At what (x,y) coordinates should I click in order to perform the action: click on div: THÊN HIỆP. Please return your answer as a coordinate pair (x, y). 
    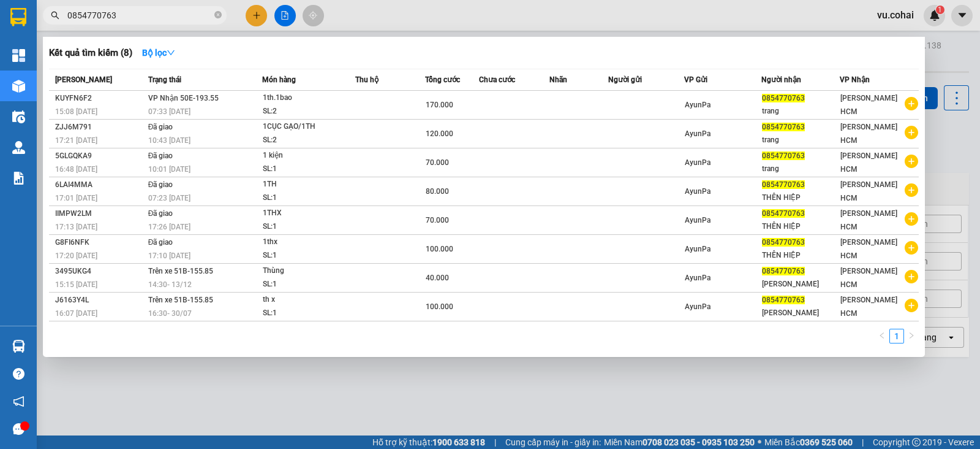
    Looking at the image, I should click on (800, 226).